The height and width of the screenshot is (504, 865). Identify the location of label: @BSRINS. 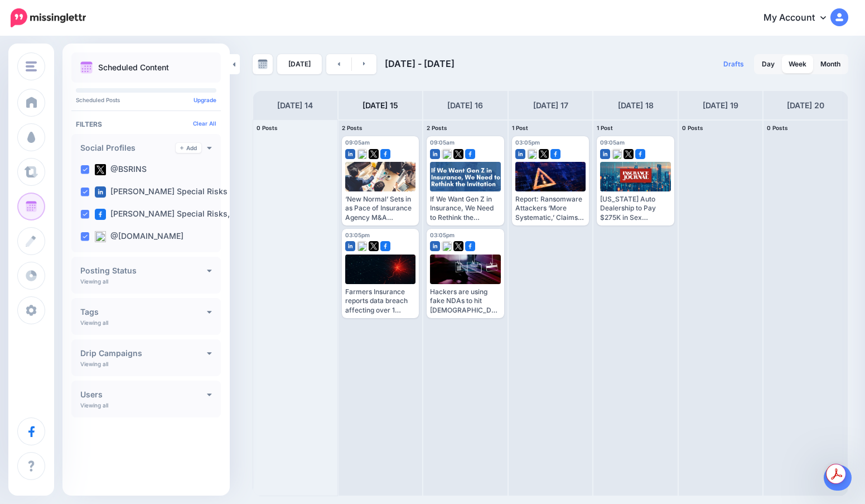
(121, 170).